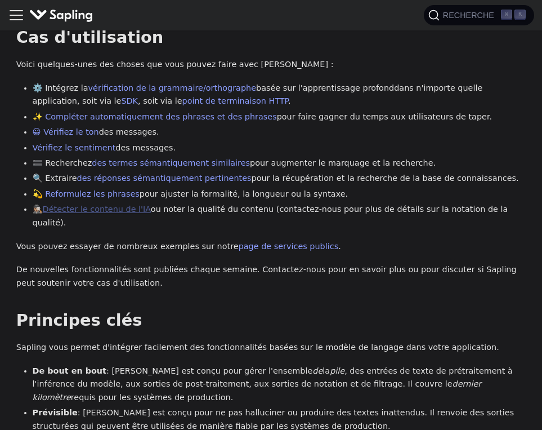  What do you see at coordinates (289, 246) in the screenshot?
I see `a: page de services publics` at bounding box center [289, 246].